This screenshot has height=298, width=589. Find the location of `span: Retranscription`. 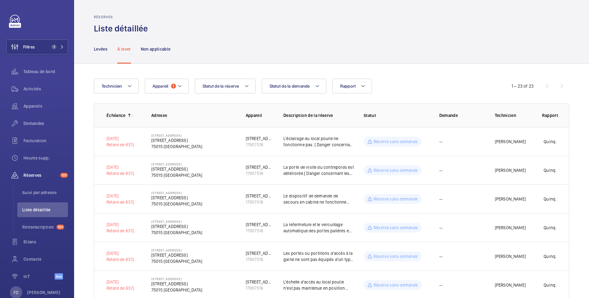

span: Retranscription is located at coordinates (38, 227).